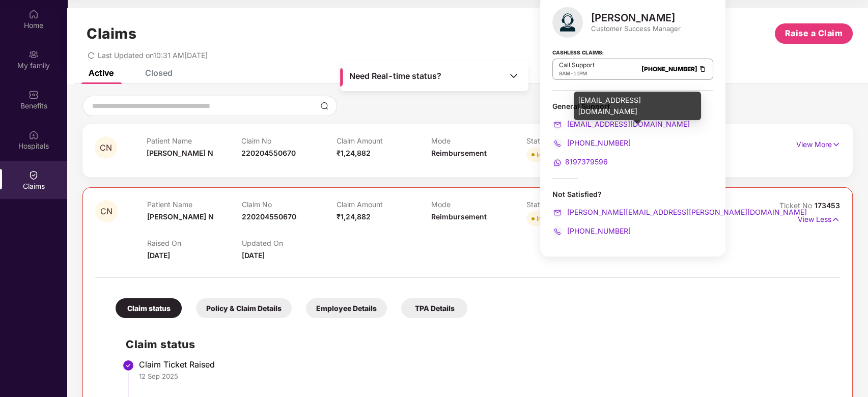 This screenshot has height=397, width=868. Describe the element at coordinates (586, 162) in the screenshot. I see `span: 8197379596` at that location.